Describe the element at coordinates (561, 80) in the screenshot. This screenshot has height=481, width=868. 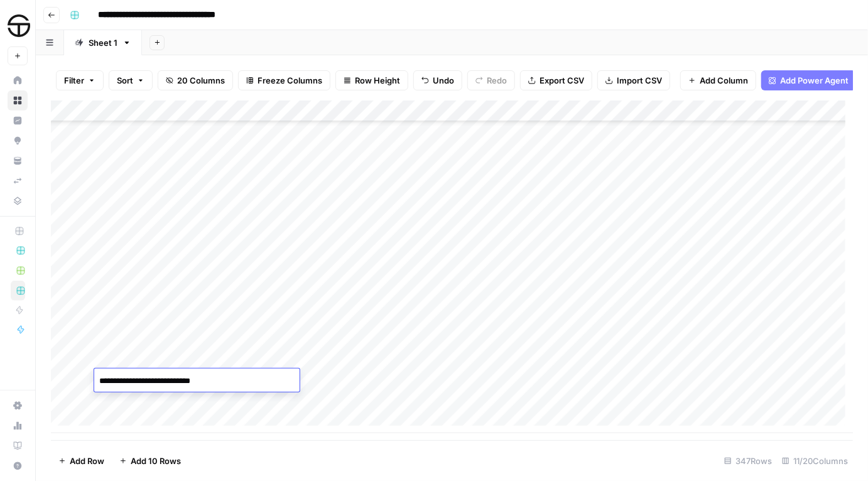
I see `span: Export CSV` at that location.